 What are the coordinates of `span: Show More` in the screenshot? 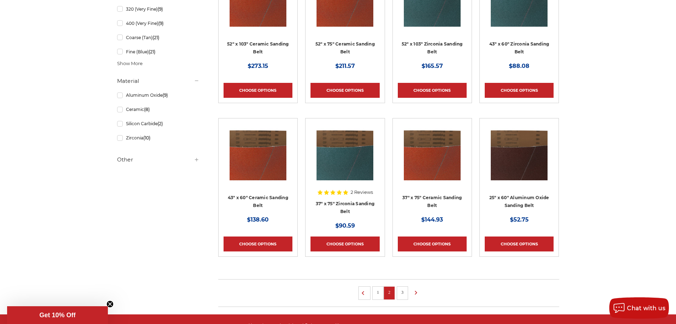 It's located at (130, 64).